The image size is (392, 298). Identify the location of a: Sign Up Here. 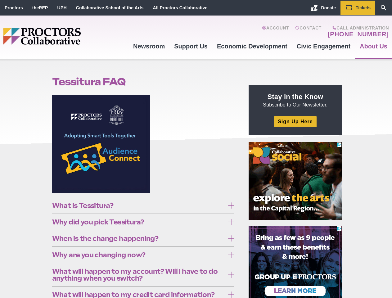
(295, 121).